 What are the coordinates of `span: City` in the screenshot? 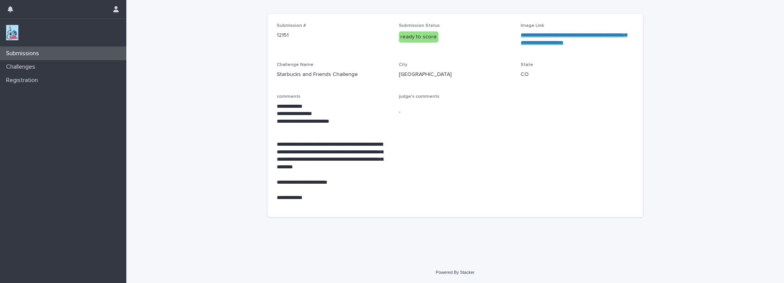 It's located at (403, 65).